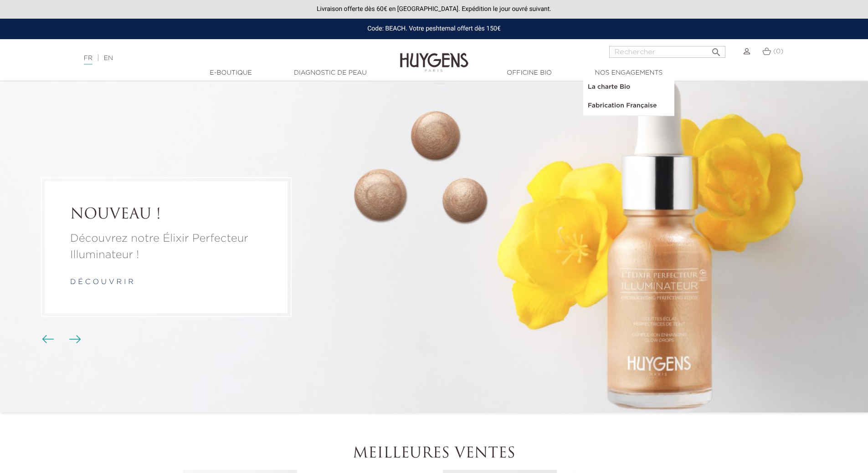 This screenshot has width=868, height=473. Describe the element at coordinates (778, 51) in the screenshot. I see `span: (0)` at that location.